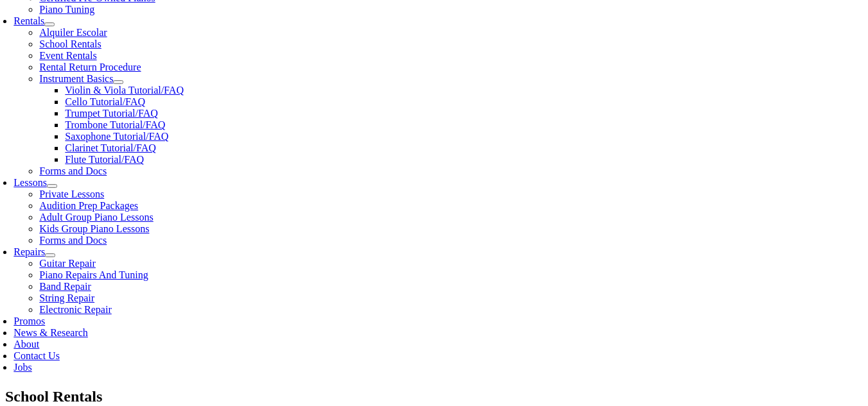 This screenshot has height=406, width=868. What do you see at coordinates (27, 344) in the screenshot?
I see `a: About` at bounding box center [27, 344].